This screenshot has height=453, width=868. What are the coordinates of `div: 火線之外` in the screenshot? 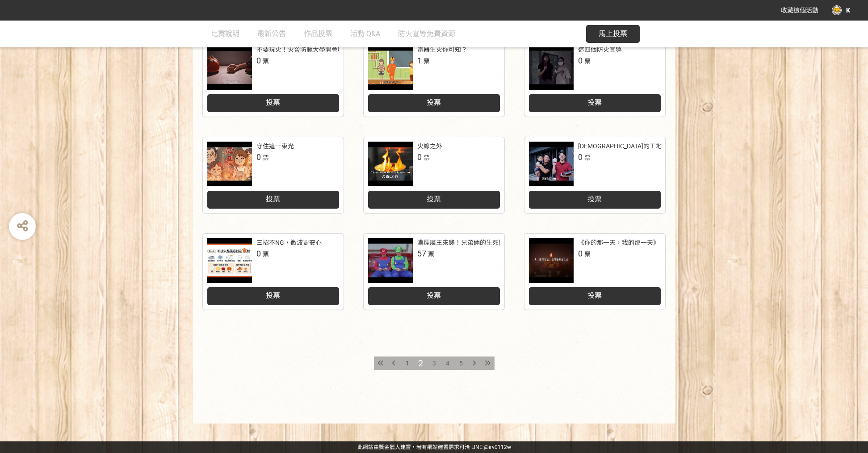 It's located at (430, 146).